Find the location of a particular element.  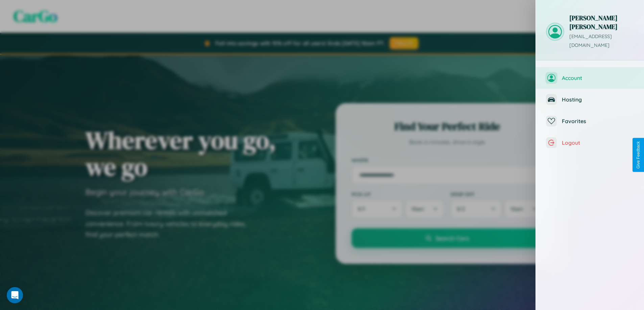

div: Open Intercom Messenger is located at coordinates (15, 296).